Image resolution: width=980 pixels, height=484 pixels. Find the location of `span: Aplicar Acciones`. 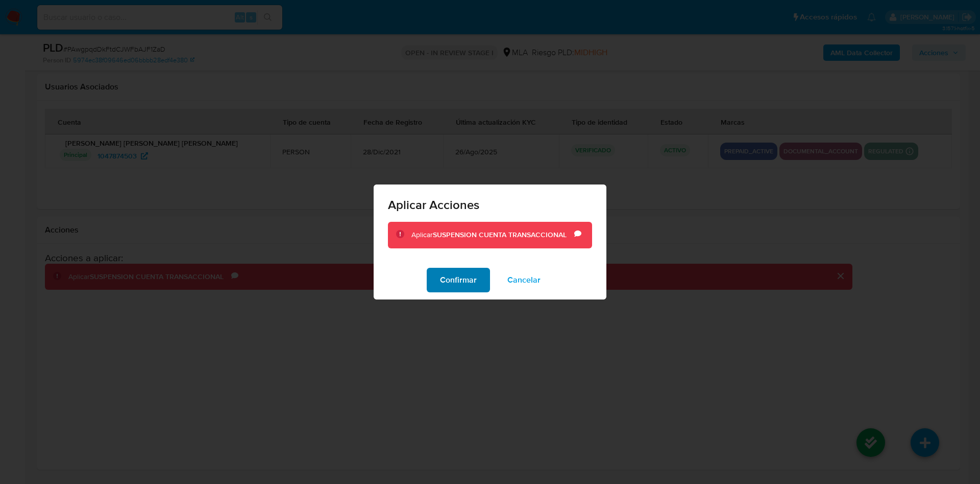

span: Aplicar Acciones is located at coordinates (490, 205).